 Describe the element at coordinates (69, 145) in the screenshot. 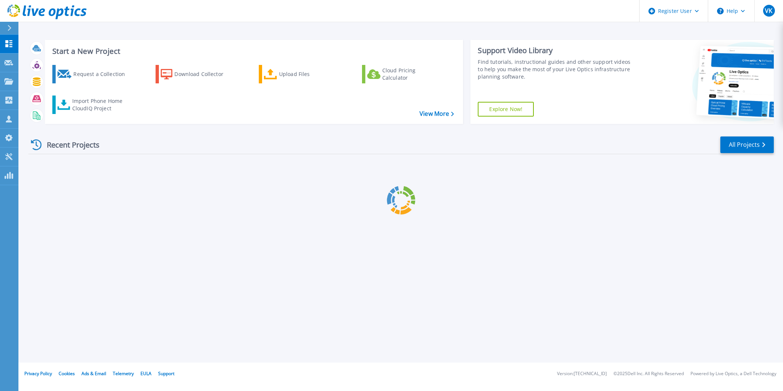

I see `div: Recent Projects` at that location.